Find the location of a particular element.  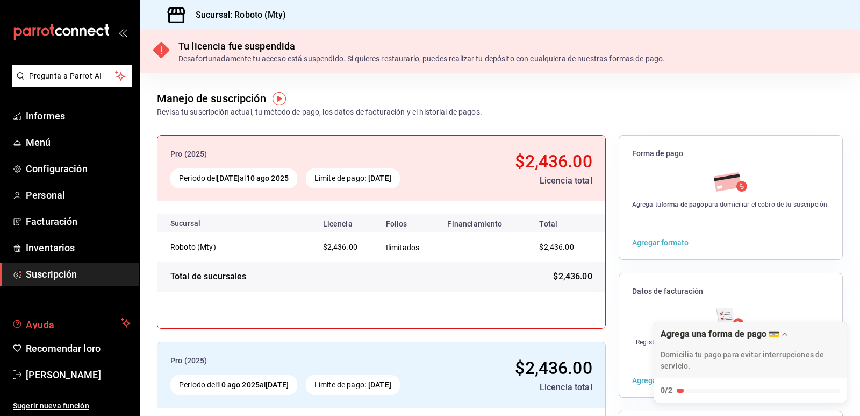

font: Ilimitados is located at coordinates (403, 247).